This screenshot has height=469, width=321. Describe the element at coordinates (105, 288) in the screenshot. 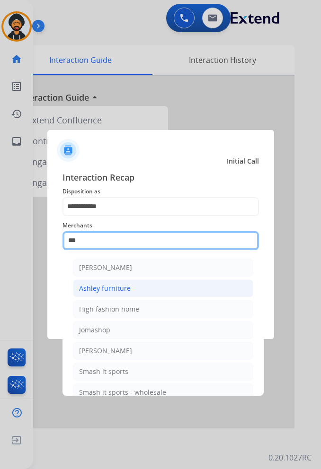

I see `div: Ashley furniture` at that location.